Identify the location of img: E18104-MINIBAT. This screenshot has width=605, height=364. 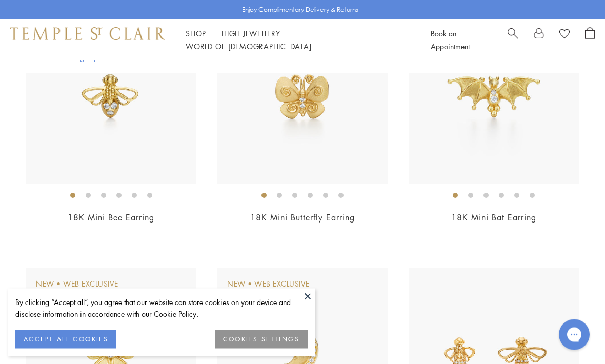
(493, 98).